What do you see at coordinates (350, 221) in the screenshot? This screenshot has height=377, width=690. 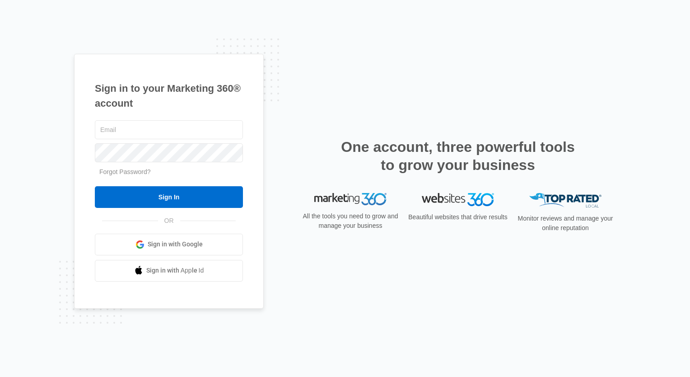 I see `p: All the tools you need to grow and manage your business` at bounding box center [350, 221].